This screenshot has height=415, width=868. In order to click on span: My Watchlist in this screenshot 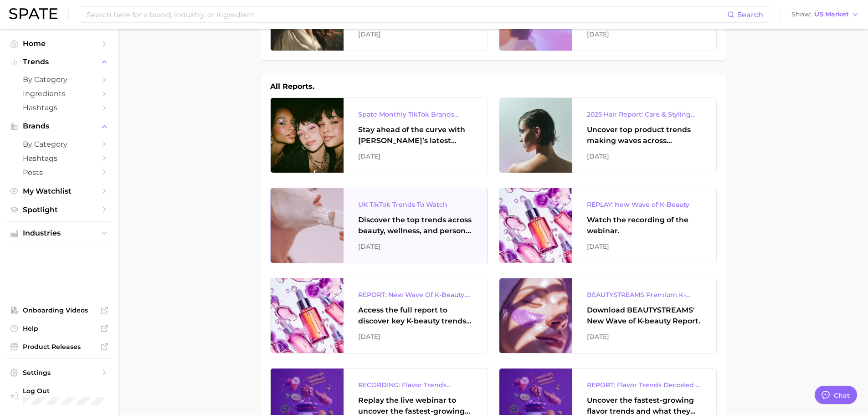, I will do `click(60, 191)`.